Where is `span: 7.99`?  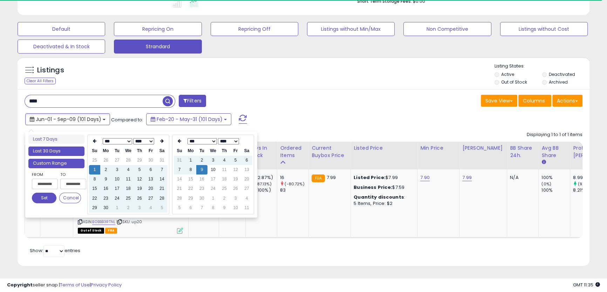
span: 7.99 is located at coordinates (331, 178).